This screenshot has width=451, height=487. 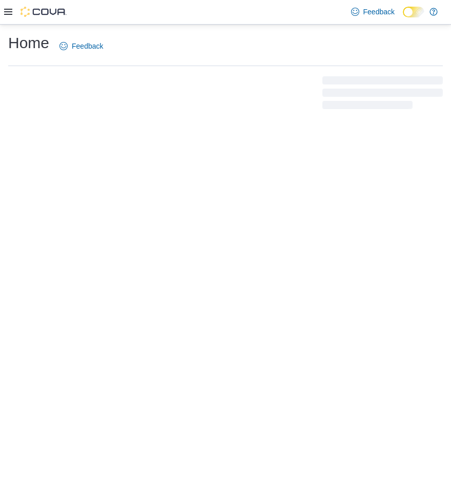 I want to click on h1: Home, so click(x=29, y=43).